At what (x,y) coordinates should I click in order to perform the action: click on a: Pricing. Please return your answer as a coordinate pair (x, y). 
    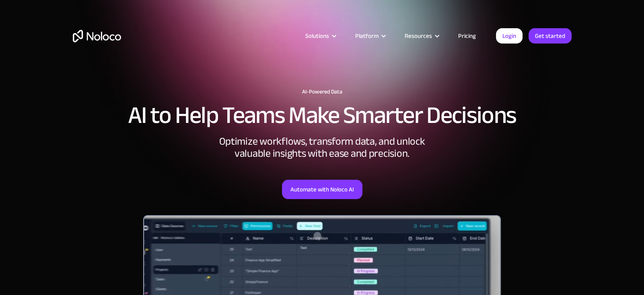
    Looking at the image, I should click on (467, 36).